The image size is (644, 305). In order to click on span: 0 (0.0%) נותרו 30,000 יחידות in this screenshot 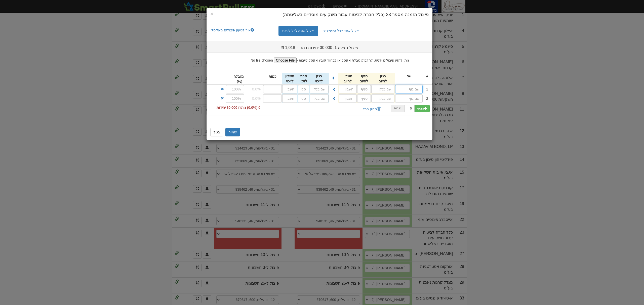, I will do `click(239, 108)`.